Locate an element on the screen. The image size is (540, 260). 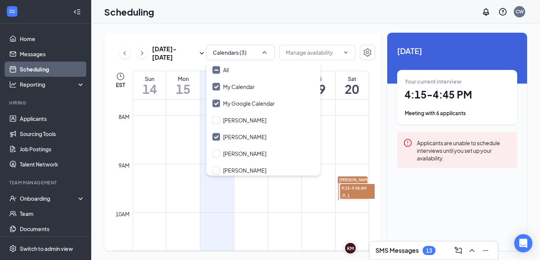
svg: Minimize is located at coordinates (486, 250).